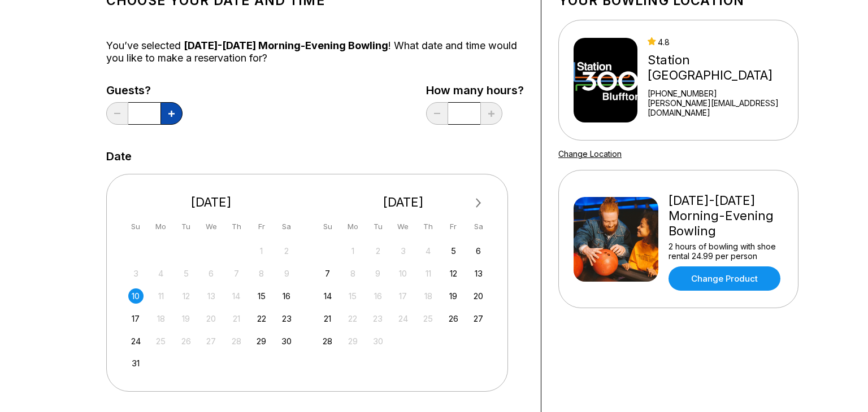  What do you see at coordinates (403, 251) in the screenshot?
I see `div: Not available Wednesday, September 3rd, 2025` at bounding box center [403, 251].